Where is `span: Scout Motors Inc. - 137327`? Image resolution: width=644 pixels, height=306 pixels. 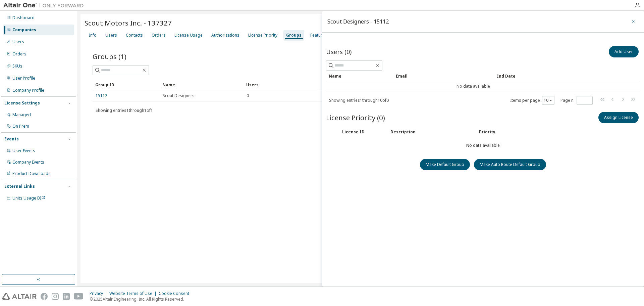
span: Scout Motors Inc. - 137327 is located at coordinates (128, 23).